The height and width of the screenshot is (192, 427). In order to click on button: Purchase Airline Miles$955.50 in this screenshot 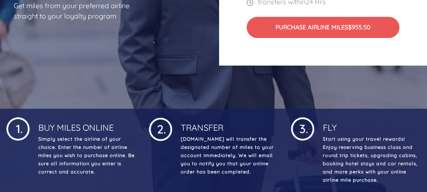, I will do `click(323, 27)`.